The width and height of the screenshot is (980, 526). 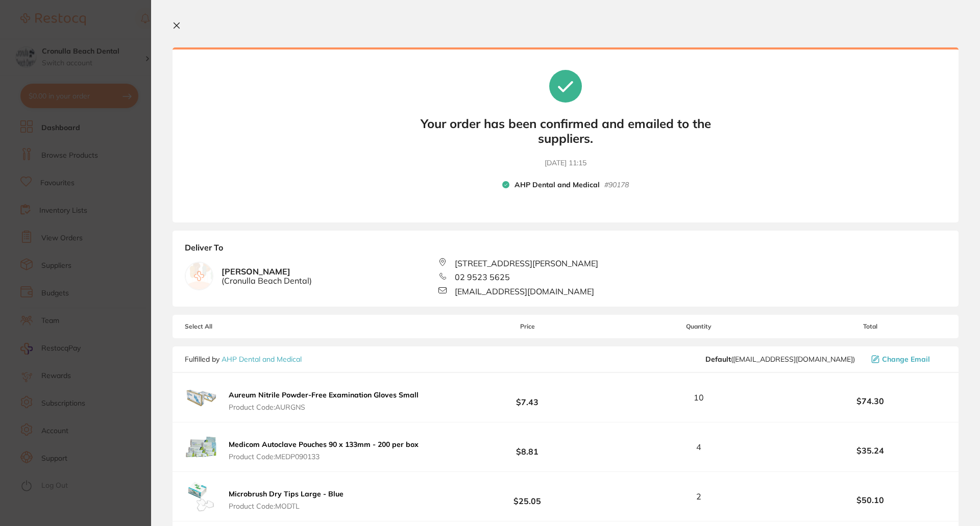 What do you see at coordinates (483, 277) in the screenshot?
I see `span: 02 9523 5625` at bounding box center [483, 277].